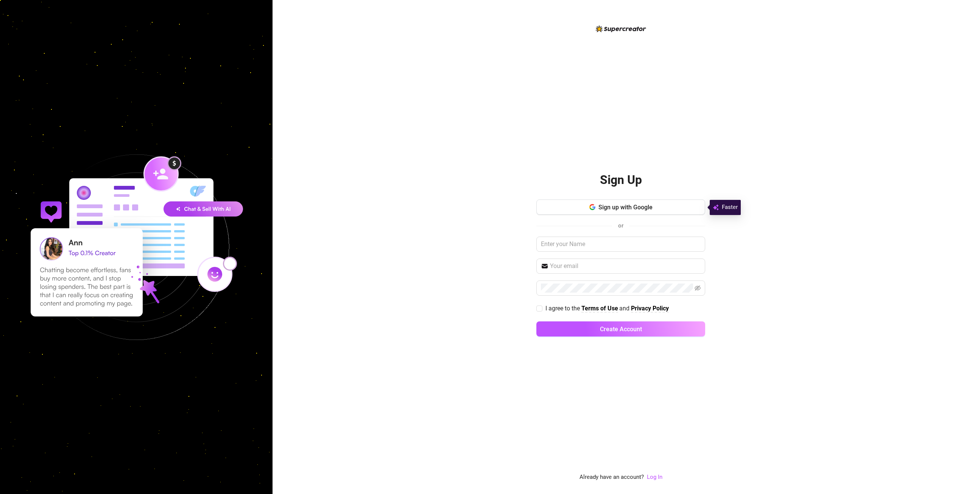  What do you see at coordinates (625, 207) in the screenshot?
I see `span: Sign up with Google` at bounding box center [625, 207].